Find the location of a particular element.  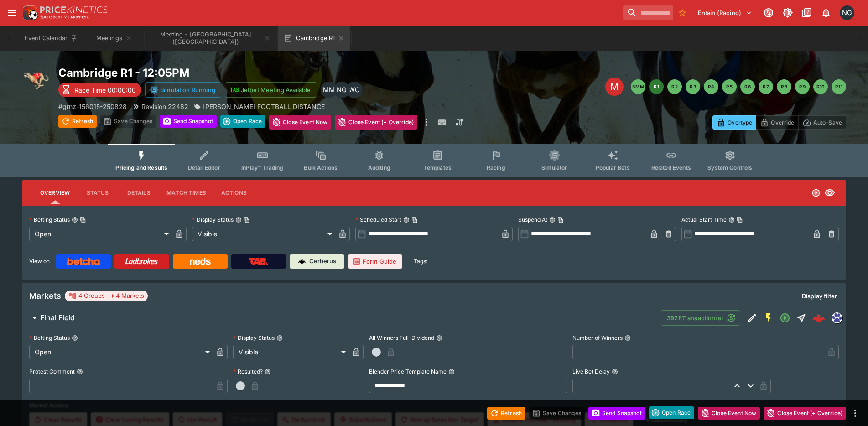

label: Market Actions is located at coordinates (434, 405).